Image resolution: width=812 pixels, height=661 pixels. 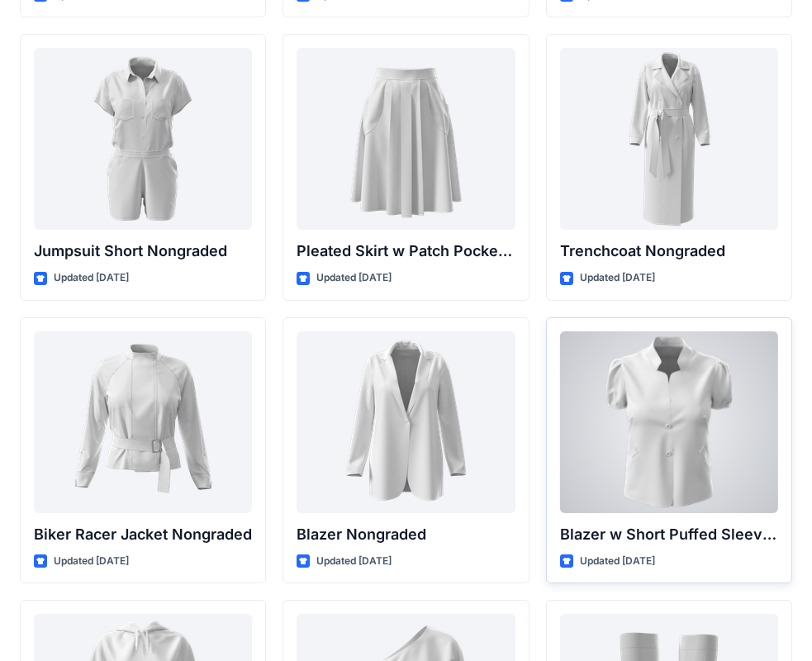 I want to click on p: Blazer Nongraded, so click(x=406, y=535).